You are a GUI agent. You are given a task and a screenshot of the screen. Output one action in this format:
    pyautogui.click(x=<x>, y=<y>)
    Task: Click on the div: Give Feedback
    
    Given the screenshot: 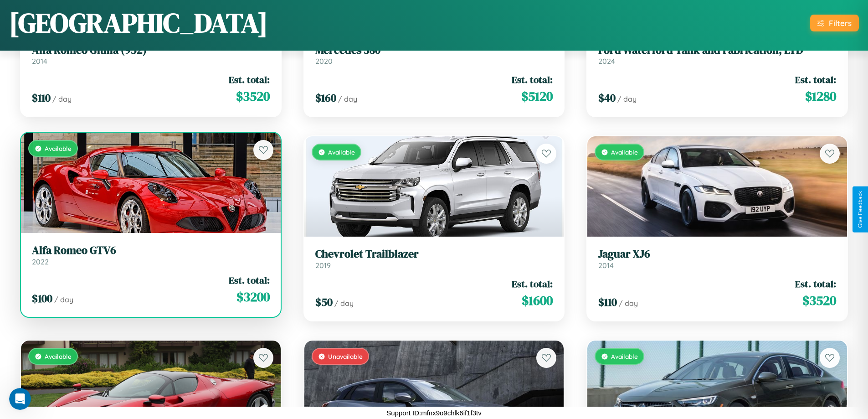 What is the action you would take?
    pyautogui.click(x=860, y=210)
    